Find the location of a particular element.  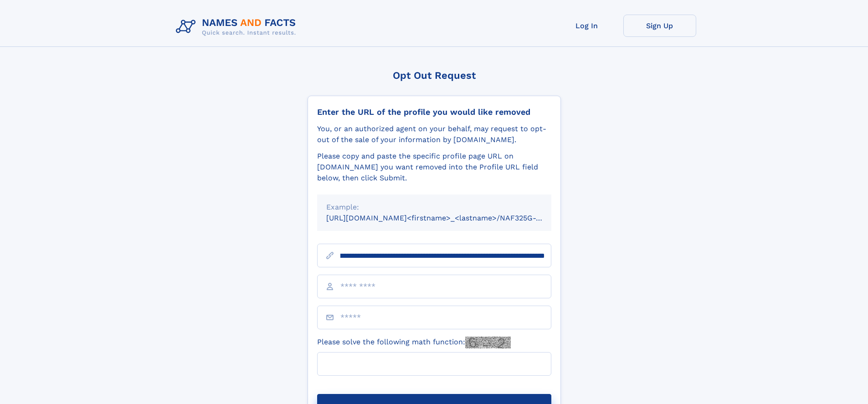

img: Logo Names and Facts is located at coordinates (238, 27).